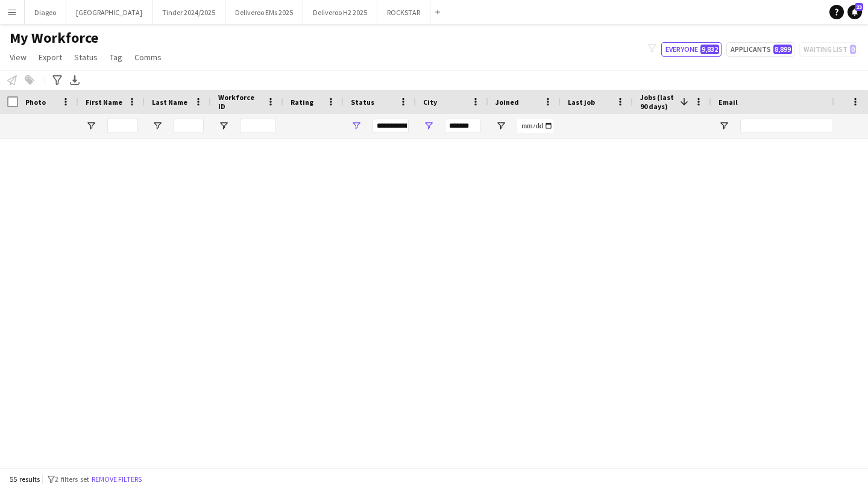  Describe the element at coordinates (50, 57) in the screenshot. I see `span: Export` at that location.